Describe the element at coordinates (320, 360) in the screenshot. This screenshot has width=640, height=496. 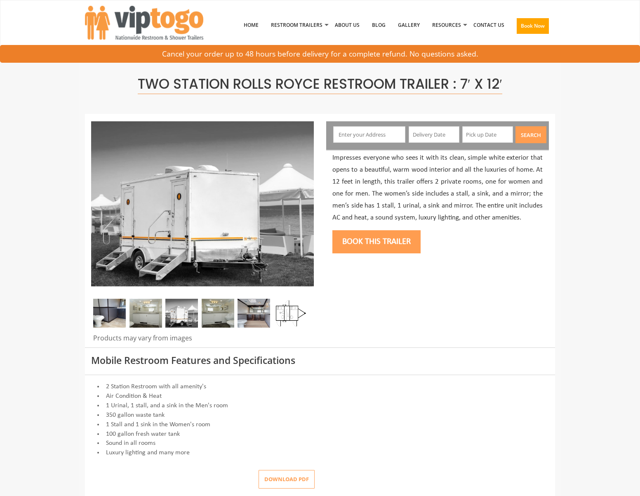
I see `h3: Mobile Restroom Features and Specifications` at that location.